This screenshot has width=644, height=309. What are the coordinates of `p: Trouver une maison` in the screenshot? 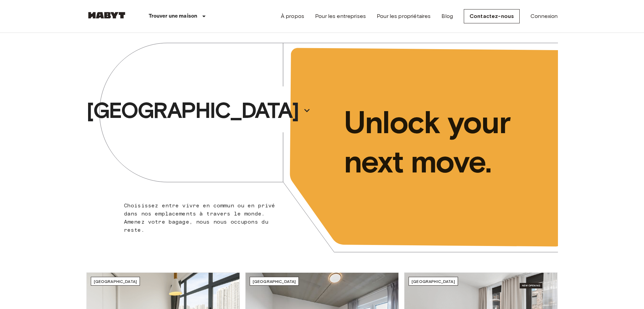 It's located at (173, 16).